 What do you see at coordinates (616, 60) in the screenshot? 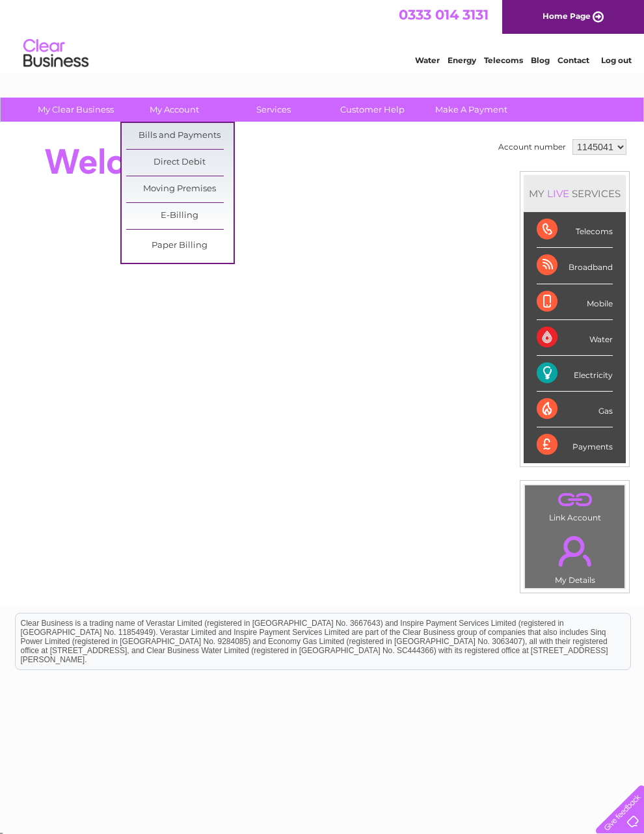
I see `a: Log out` at bounding box center [616, 60].